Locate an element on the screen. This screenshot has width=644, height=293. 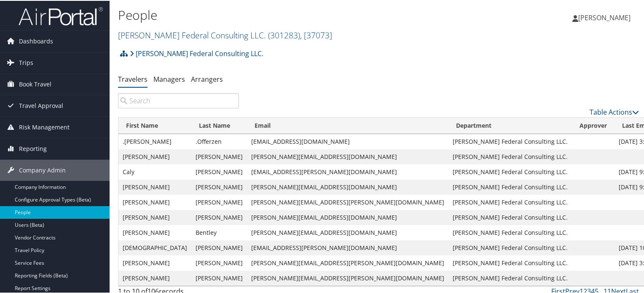
span: Reporting is located at coordinates (33, 148).